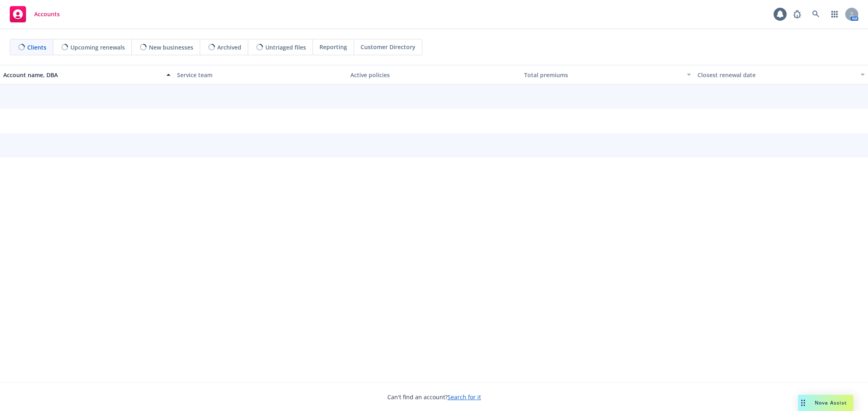 This screenshot has width=868, height=411. I want to click on span: New businesses, so click(171, 47).